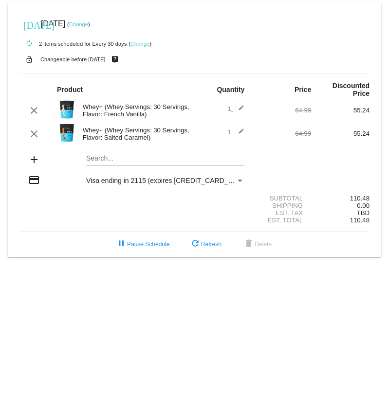 The image size is (389, 417). I want to click on span: Delete, so click(257, 244).